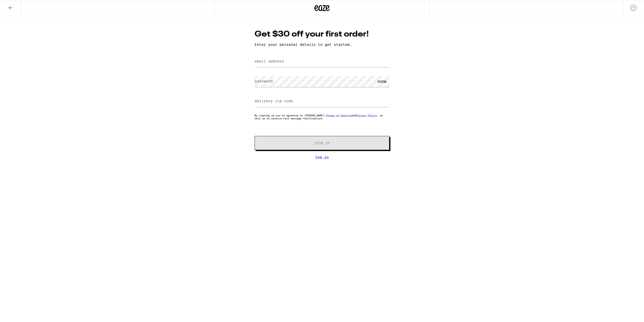 The height and width of the screenshot is (322, 644). Describe the element at coordinates (322, 143) in the screenshot. I see `button: Sign Up` at that location.